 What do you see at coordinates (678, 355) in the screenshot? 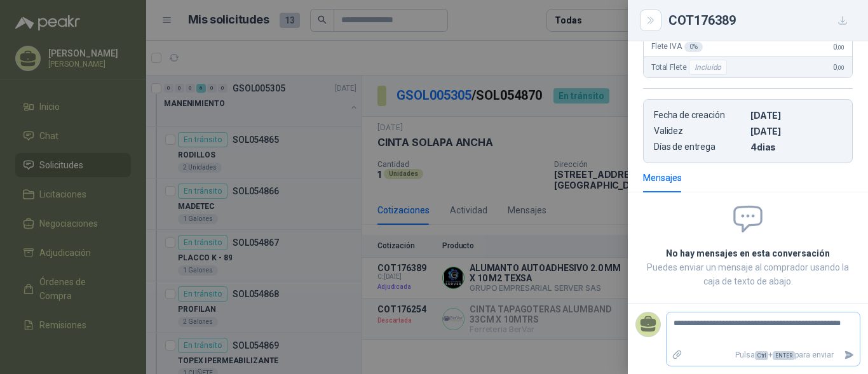
I see `label: Adjuntar archivos` at bounding box center [678, 355].